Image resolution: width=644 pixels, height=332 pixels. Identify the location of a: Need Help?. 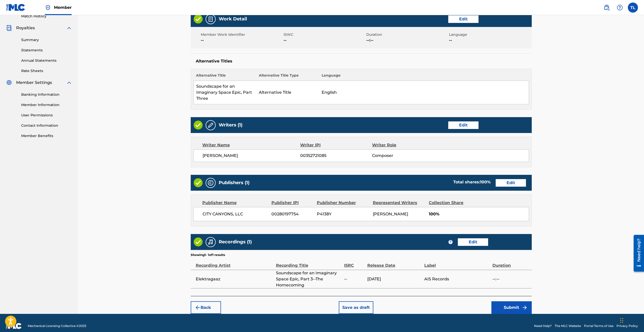
(543, 326).